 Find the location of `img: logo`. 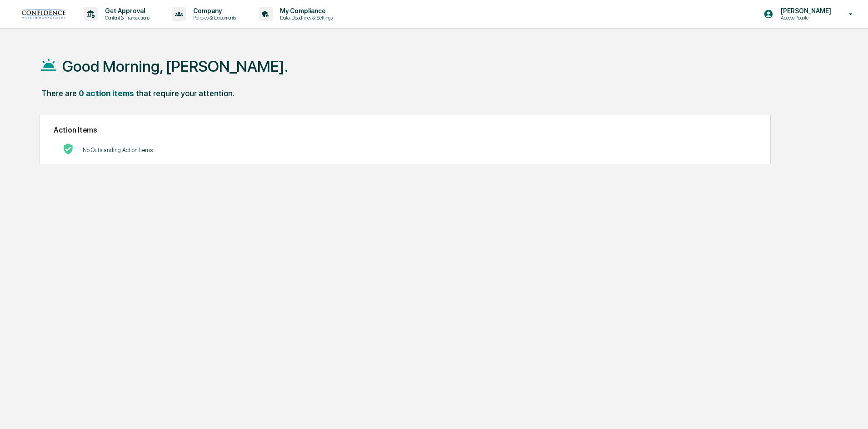

img: logo is located at coordinates (44, 14).